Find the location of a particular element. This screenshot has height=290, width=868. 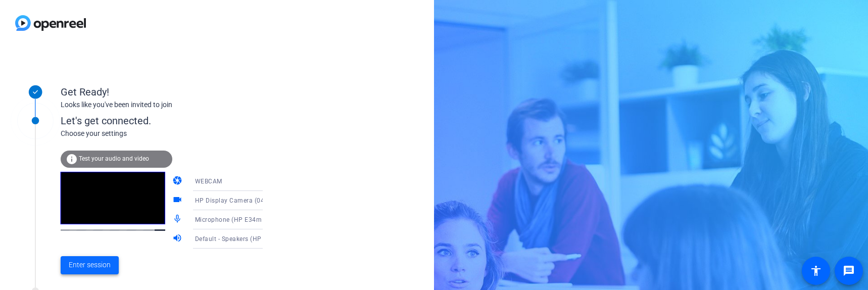

span: HP Display Camera (0408:5458) is located at coordinates (243, 200).